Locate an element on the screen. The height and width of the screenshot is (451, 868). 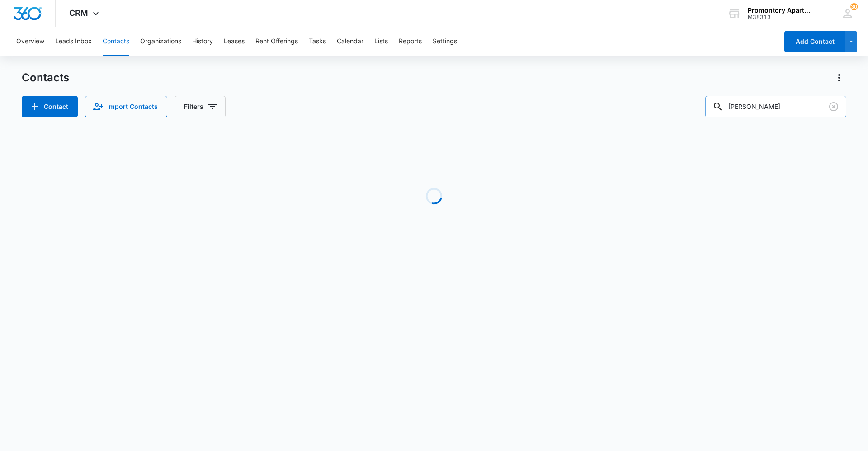
input: Search Contacts is located at coordinates (776, 107).